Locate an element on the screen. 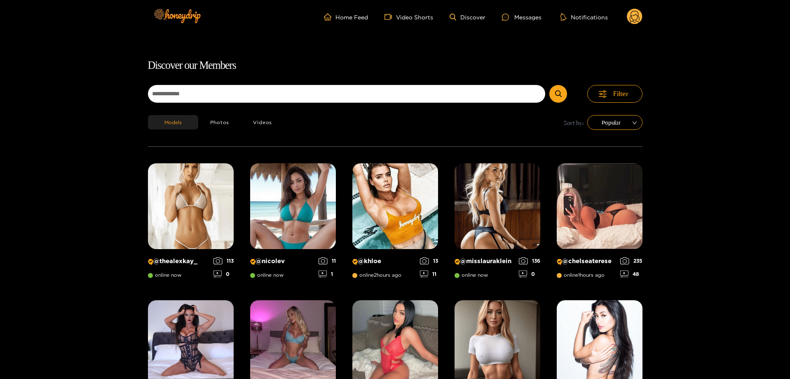  button: Filter is located at coordinates (615, 94).